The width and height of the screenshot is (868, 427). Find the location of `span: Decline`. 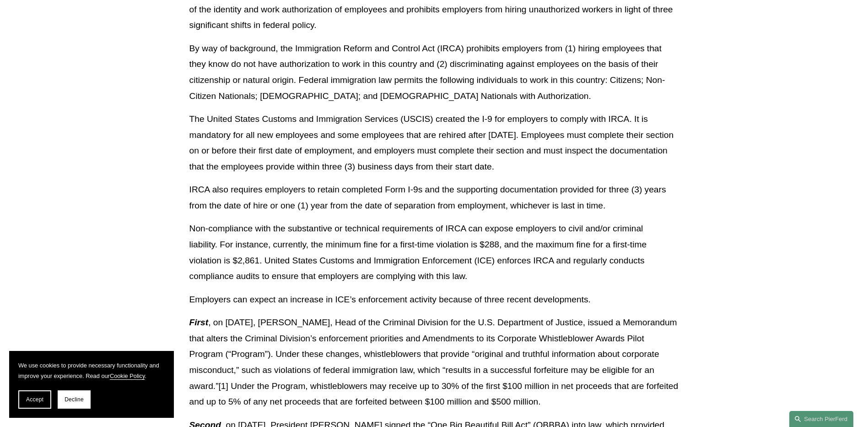

span: Decline is located at coordinates (74, 399).